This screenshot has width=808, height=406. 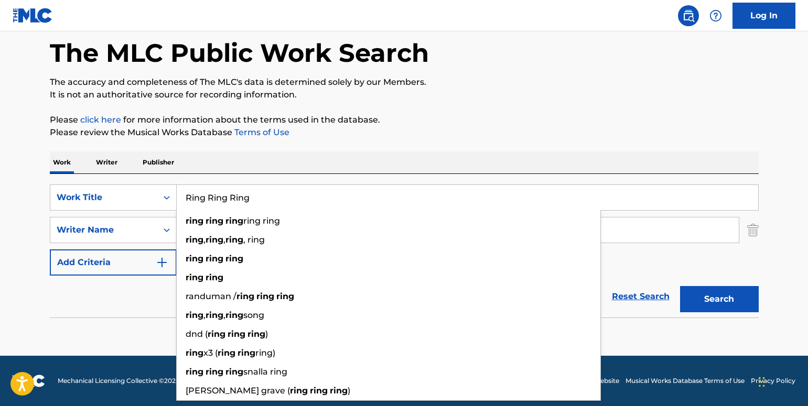 What do you see at coordinates (685, 381) in the screenshot?
I see `a: Musical Works Database Terms of Use` at bounding box center [685, 381].